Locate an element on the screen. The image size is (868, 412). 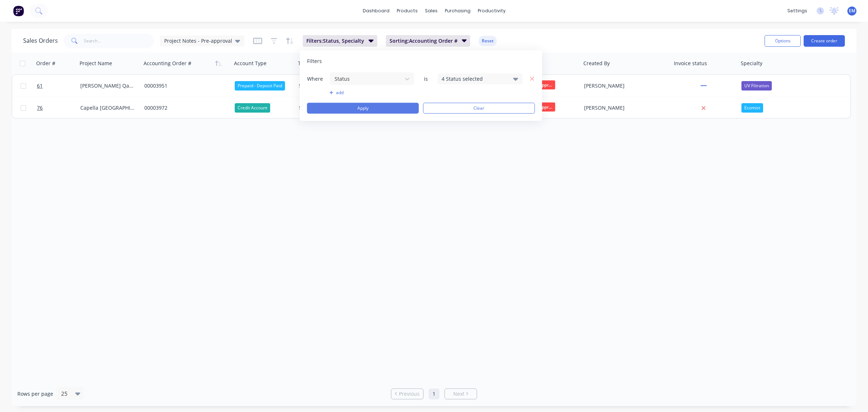
button: Create order is located at coordinates (824, 41).